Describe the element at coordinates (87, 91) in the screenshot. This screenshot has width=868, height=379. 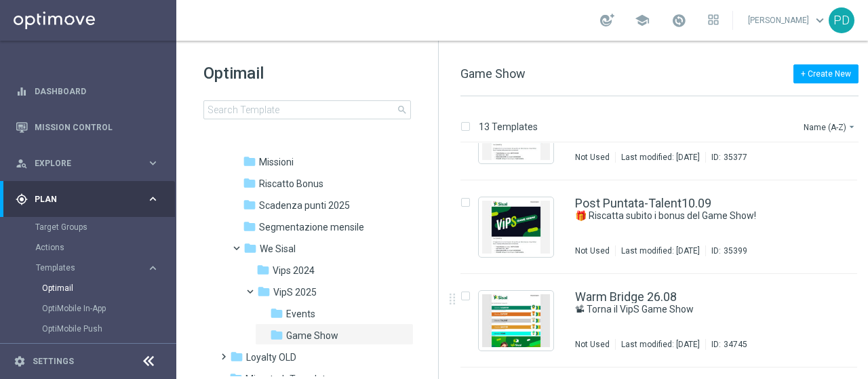
I see `div: Dashboard` at that location.